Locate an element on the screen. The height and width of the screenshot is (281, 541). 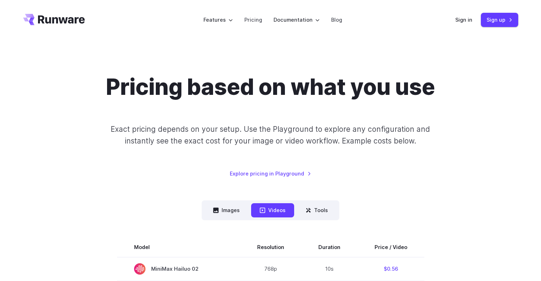
th: Price / Video is located at coordinates (391, 247).